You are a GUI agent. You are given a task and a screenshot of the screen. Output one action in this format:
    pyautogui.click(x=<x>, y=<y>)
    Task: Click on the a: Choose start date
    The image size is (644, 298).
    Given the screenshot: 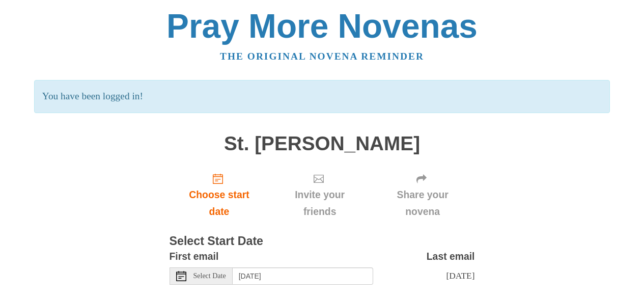 What is the action you would take?
    pyautogui.click(x=219, y=195)
    